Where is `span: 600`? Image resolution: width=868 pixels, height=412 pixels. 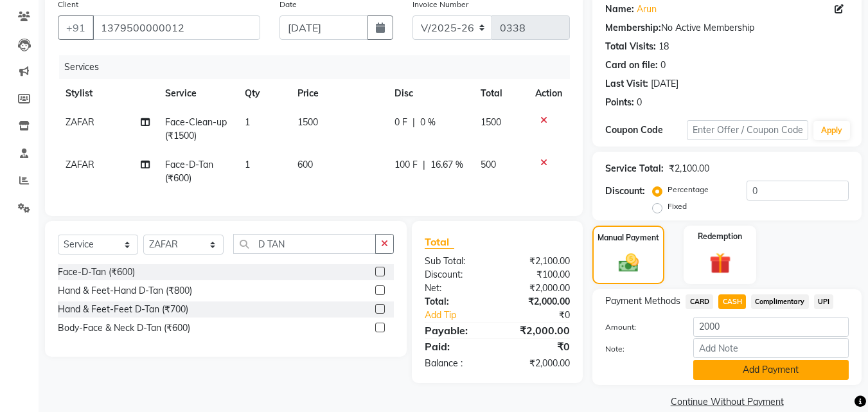 span: 600 is located at coordinates (305, 165).